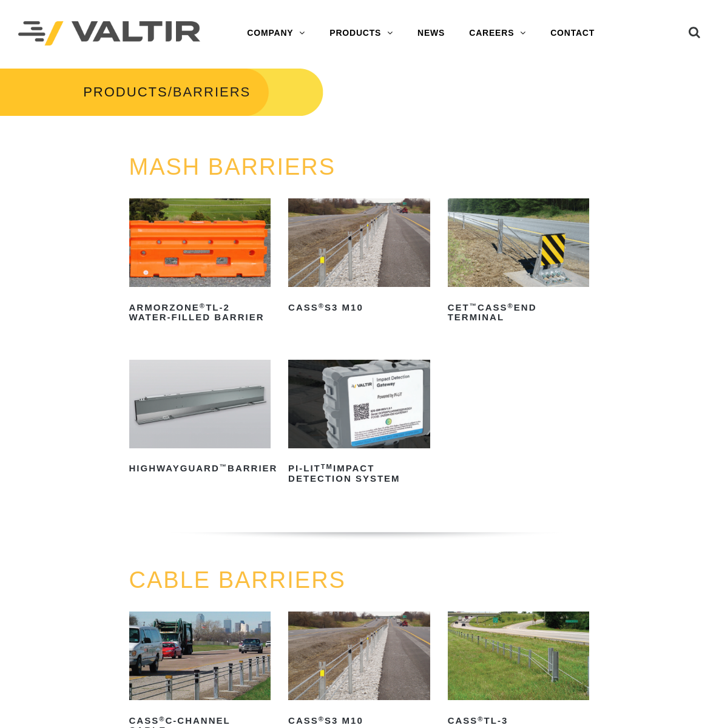  What do you see at coordinates (431, 33) in the screenshot?
I see `a: NEWS` at bounding box center [431, 33].